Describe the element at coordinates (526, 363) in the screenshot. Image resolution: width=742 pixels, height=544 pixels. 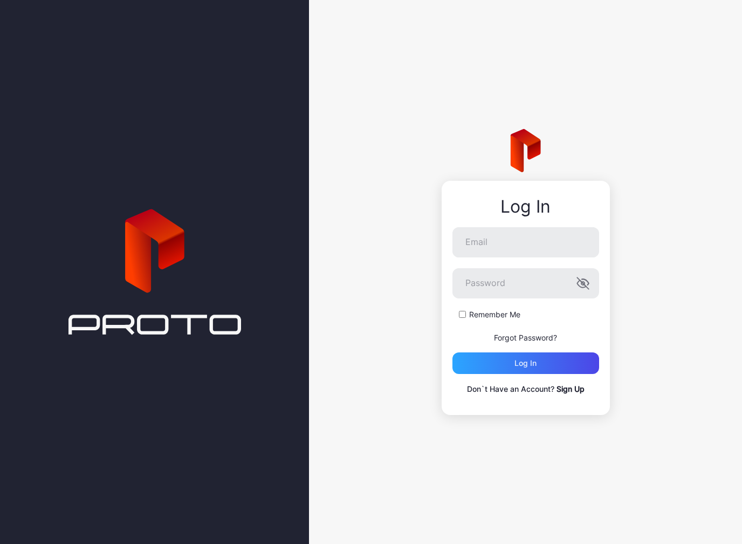
I see `button: Log in` at that location.